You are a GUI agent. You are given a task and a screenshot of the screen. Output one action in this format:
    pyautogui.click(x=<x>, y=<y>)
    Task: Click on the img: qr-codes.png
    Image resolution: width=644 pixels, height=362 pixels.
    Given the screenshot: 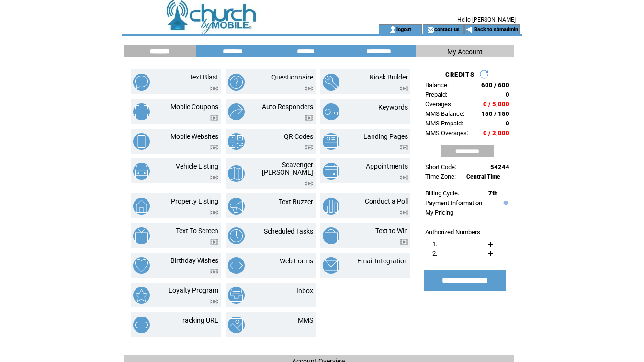 What is the action you would take?
    pyautogui.click(x=236, y=141)
    